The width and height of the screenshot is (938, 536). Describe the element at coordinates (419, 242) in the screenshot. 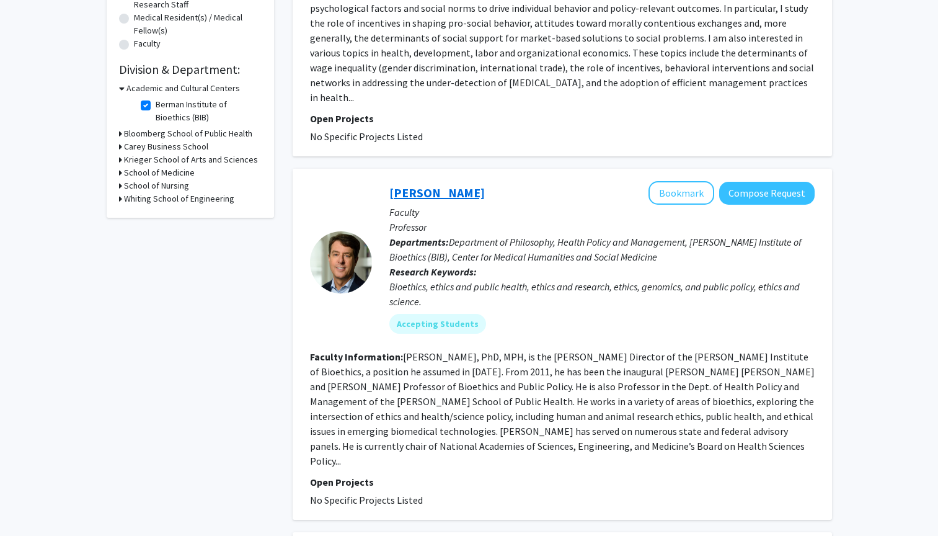

I see `b: Departments:` at that location.